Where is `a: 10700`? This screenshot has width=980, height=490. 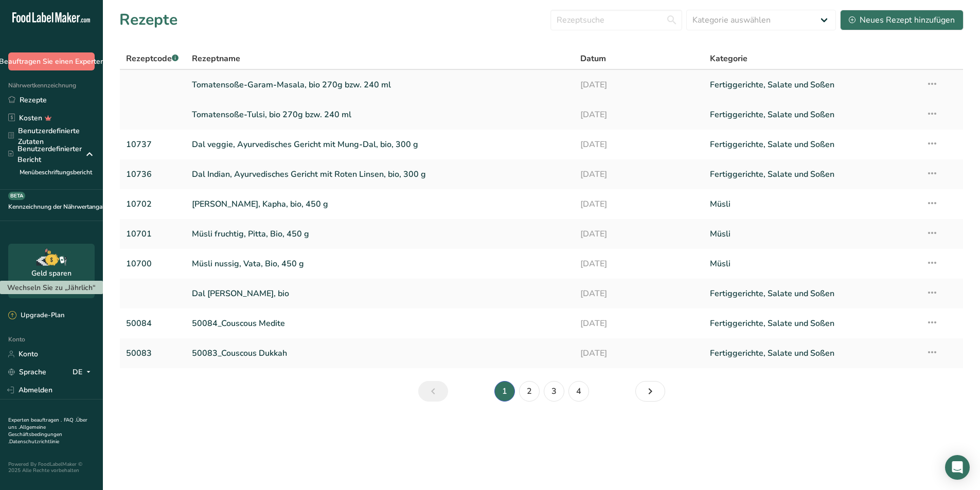
a: 10700 is located at coordinates (153, 264).